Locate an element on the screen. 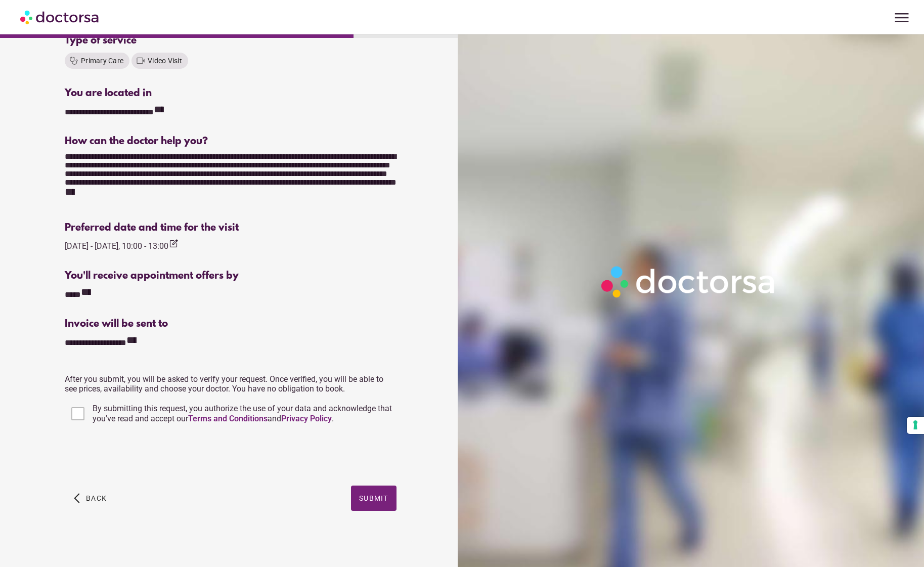 The width and height of the screenshot is (924, 567). p: After you submit, you will be asked to verify your request. Once verified, you will be able to se... is located at coordinates (230, 384).